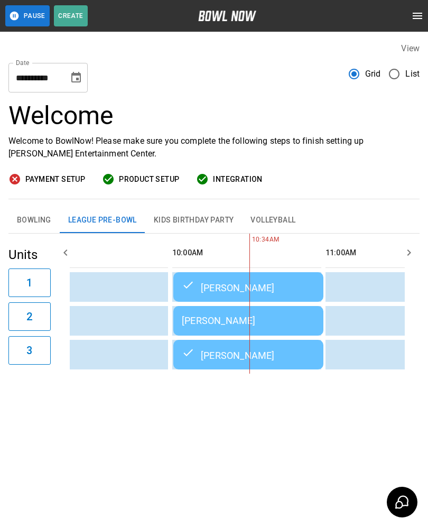 Image resolution: width=428 pixels, height=528 pixels. I want to click on label: View, so click(410, 48).